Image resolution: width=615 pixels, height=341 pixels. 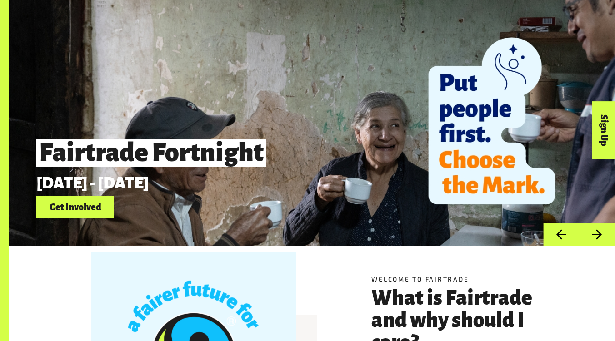 I want to click on a: Get Involved, so click(x=75, y=207).